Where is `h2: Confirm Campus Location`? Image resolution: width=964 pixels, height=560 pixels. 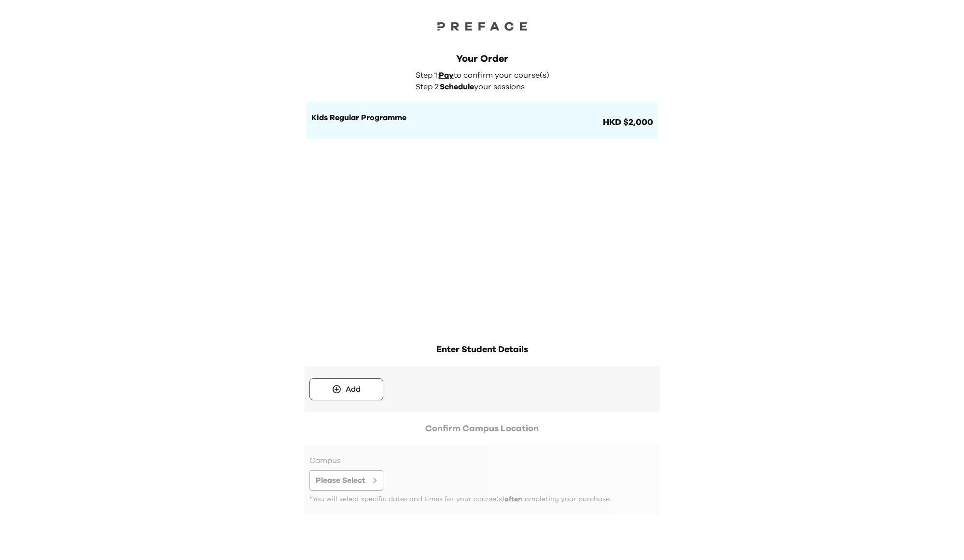
h2: Confirm Campus Location is located at coordinates (482, 429).